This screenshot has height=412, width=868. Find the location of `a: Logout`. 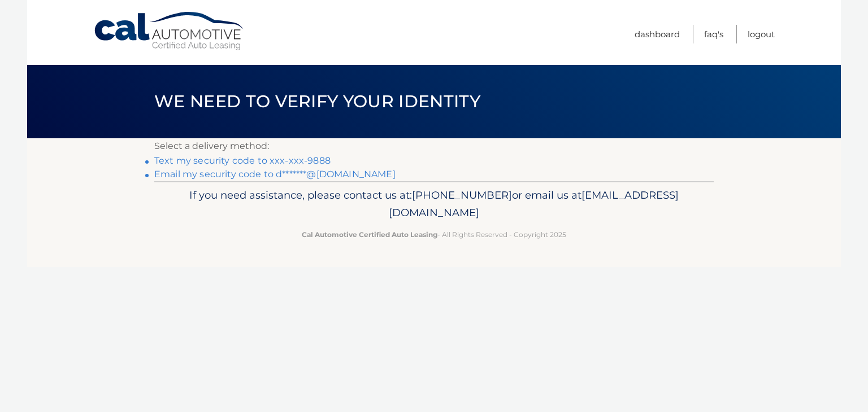

a: Logout is located at coordinates (761, 34).